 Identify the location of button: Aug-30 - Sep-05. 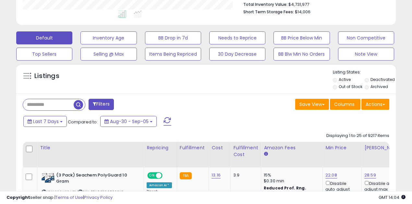
(128, 122).